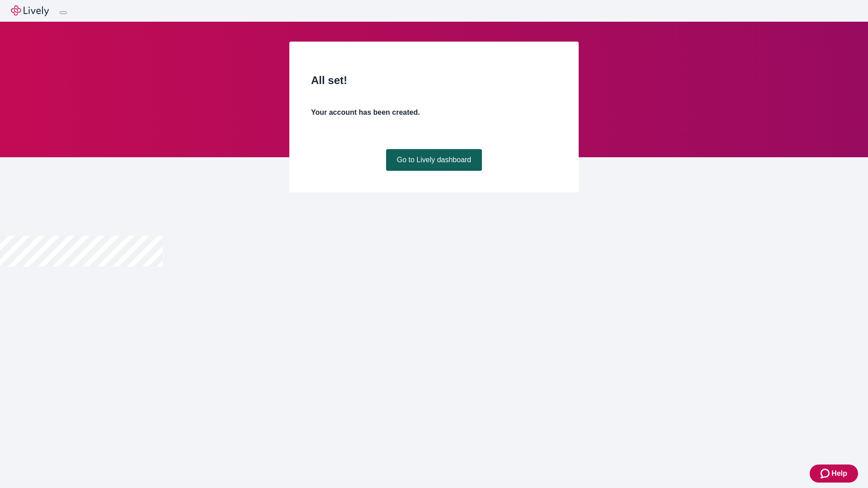 The width and height of the screenshot is (868, 488). I want to click on img: Lively, so click(30, 11).